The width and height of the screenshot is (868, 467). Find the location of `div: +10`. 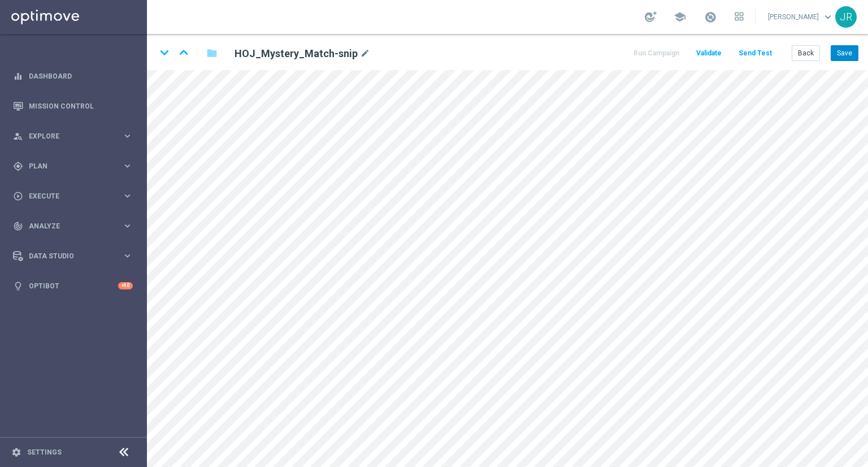

div: +10 is located at coordinates (126, 285).